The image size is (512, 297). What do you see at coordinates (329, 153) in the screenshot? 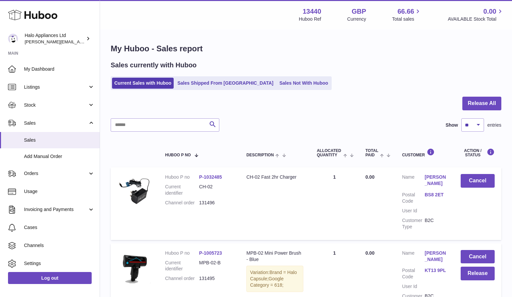
I see `span: ALLOCATED Quantity` at bounding box center [329, 153].